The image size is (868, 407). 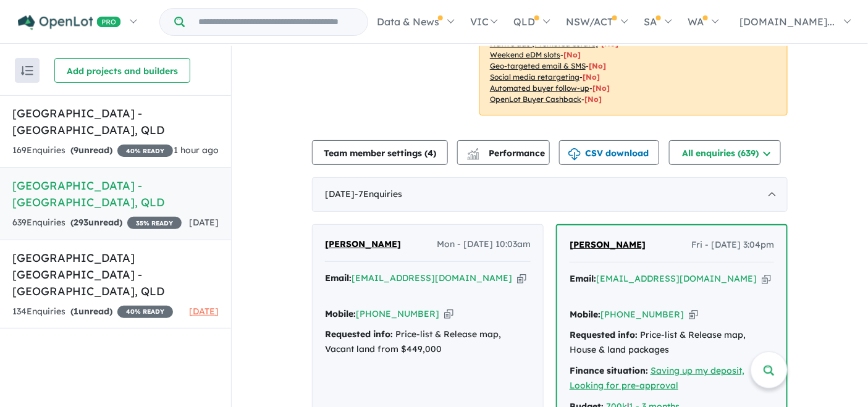 I want to click on div: 169 Enquir ies, so click(x=92, y=151).